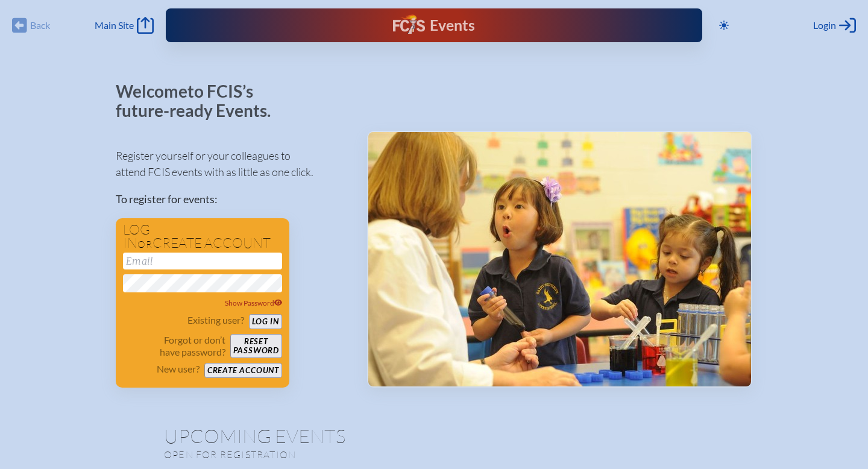  What do you see at coordinates (559, 259) in the screenshot?
I see `img: Events` at bounding box center [559, 259].